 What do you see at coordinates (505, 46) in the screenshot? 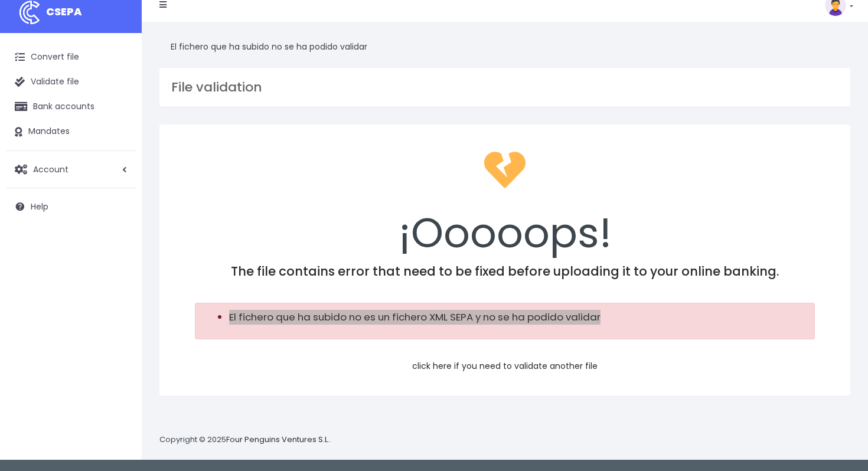
I see `div: El fichero que ha subido no se ha podido validar` at bounding box center [505, 46].